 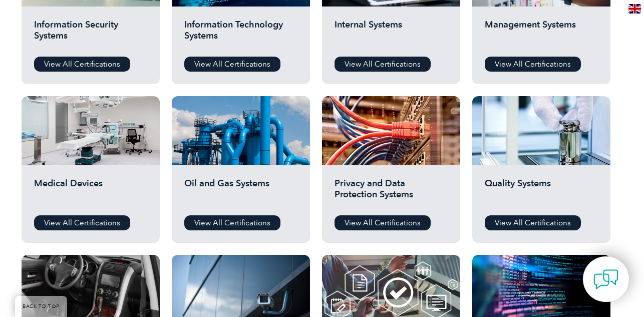 What do you see at coordinates (391, 34) in the screenshot?
I see `h2: Internal Systems` at bounding box center [391, 34].